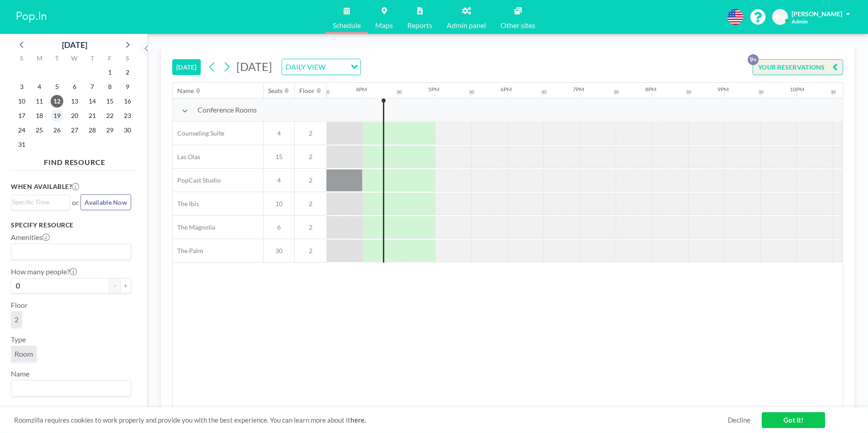 Image resolution: width=868 pixels, height=433 pixels. What do you see at coordinates (57, 116) in the screenshot?
I see `span: Tuesday, August 19, 2025` at bounding box center [57, 116].